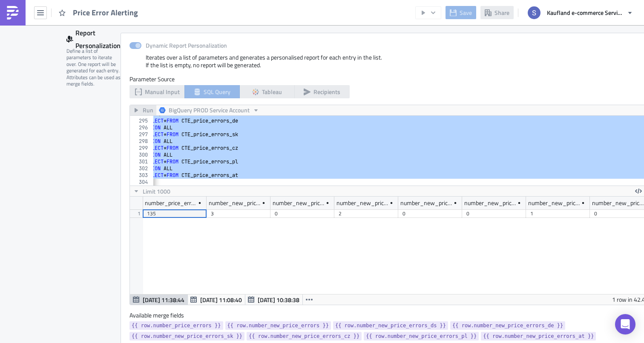  Describe the element at coordinates (558, 213) in the screenshot. I see `div: 1` at that location.